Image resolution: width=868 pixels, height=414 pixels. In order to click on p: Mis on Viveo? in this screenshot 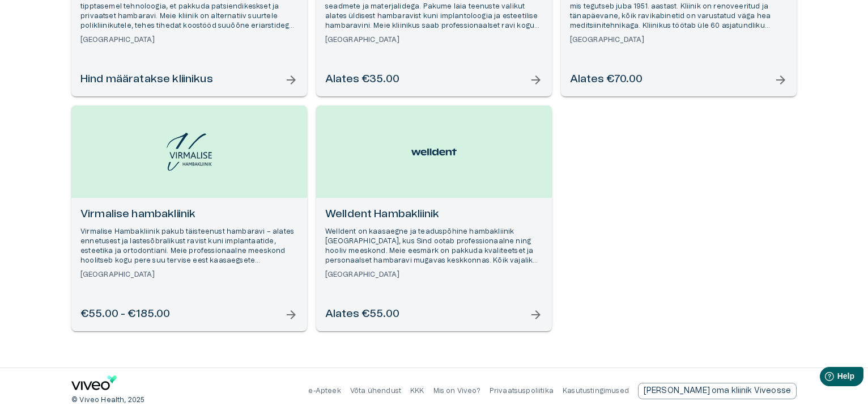, I will do `click(457, 391)`.